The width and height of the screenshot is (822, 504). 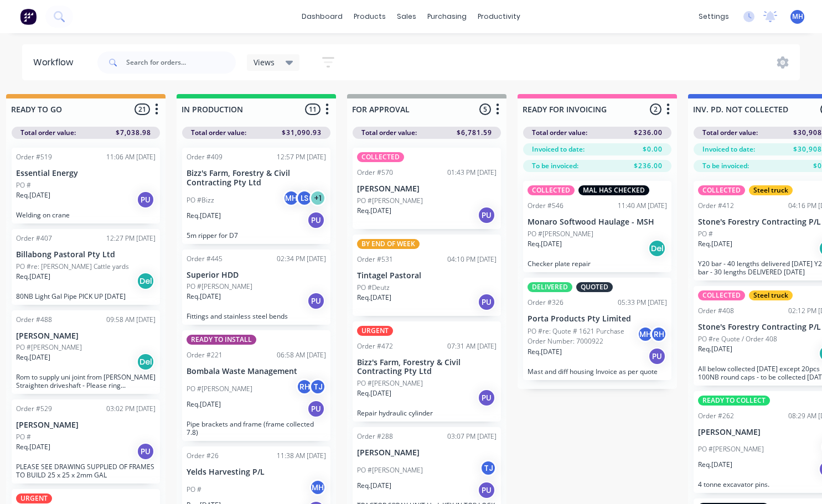 What do you see at coordinates (582, 337) in the screenshot?
I see `p: PO #re: Quote # 1621 Purchase Order Number: 7000922` at bounding box center [582, 337].